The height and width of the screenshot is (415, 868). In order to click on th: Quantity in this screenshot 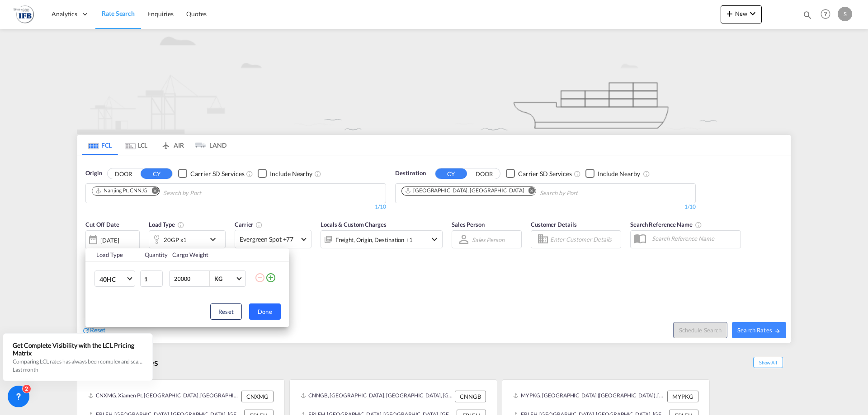, I will do `click(153, 254)`.